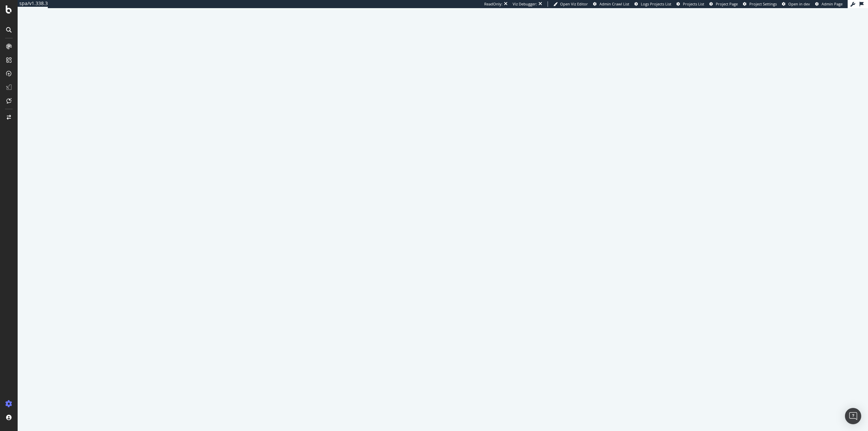 The image size is (868, 431). What do you see at coordinates (799, 4) in the screenshot?
I see `span: Open in dev` at bounding box center [799, 4].